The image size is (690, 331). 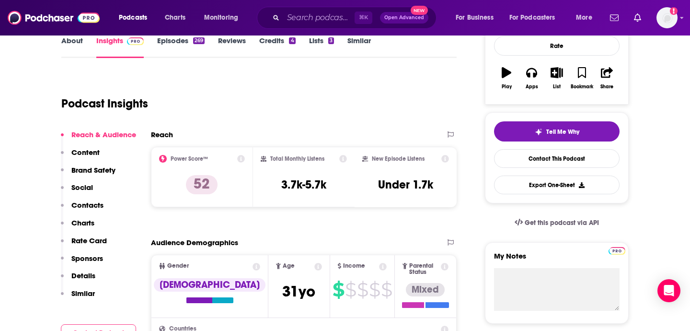 I want to click on button: Bookmark, so click(x=582, y=78).